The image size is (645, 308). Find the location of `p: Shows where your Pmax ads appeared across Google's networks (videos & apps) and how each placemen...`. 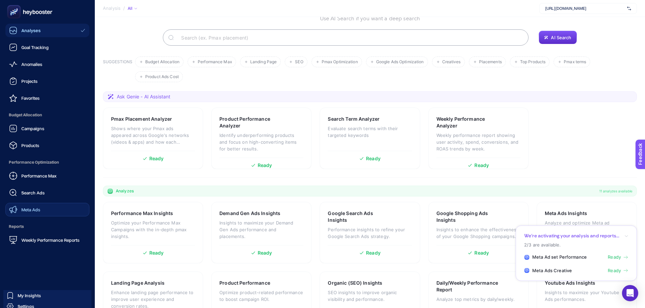

p: Shows where your Pmax ads appeared across Google's networks (videos & apps) and how each placemen... is located at coordinates (153, 135).